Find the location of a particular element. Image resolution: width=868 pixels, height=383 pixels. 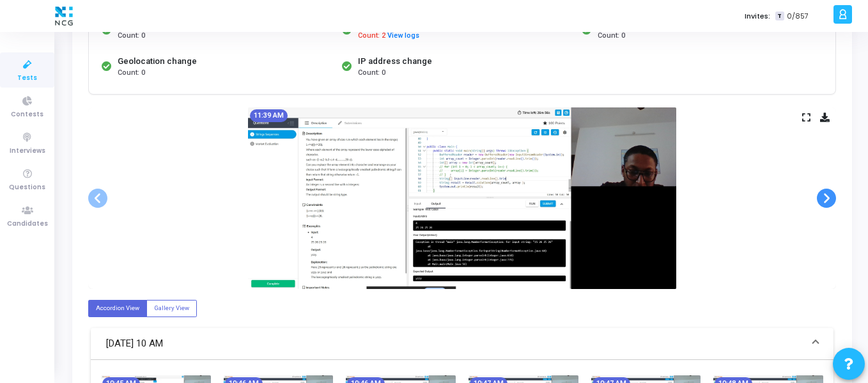

span: Interviews is located at coordinates (28, 151).